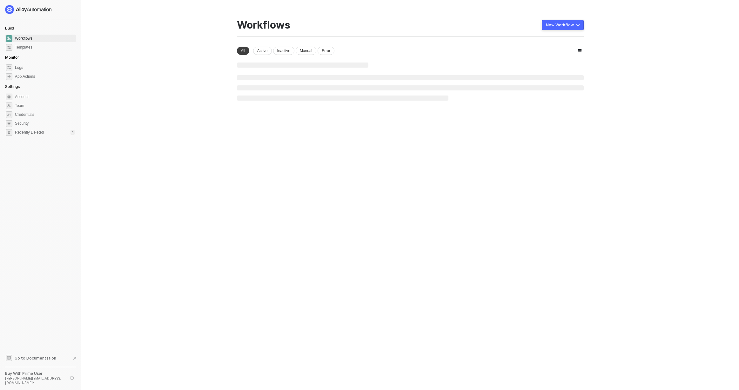 This screenshot has width=739, height=390. What do you see at coordinates (45, 97) in the screenshot?
I see `span: Account` at bounding box center [45, 97].